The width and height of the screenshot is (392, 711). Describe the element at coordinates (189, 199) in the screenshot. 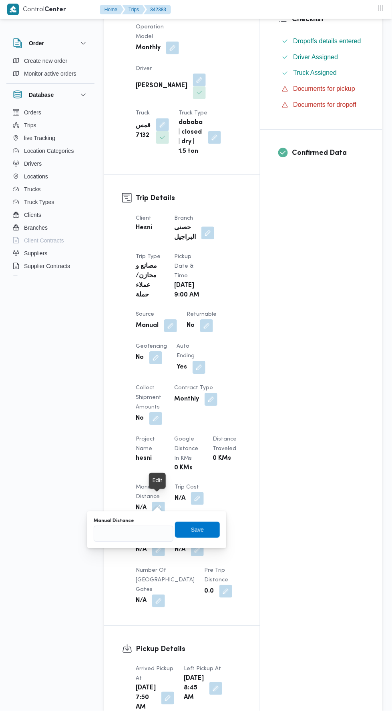

I see `h3: Trip Details` at that location.